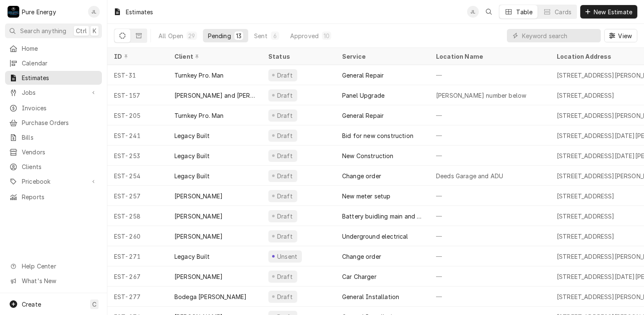 Image resolution: width=644 pixels, height=315 pixels. What do you see at coordinates (138, 236) in the screenshot?
I see `div: EST-260` at bounding box center [138, 236].